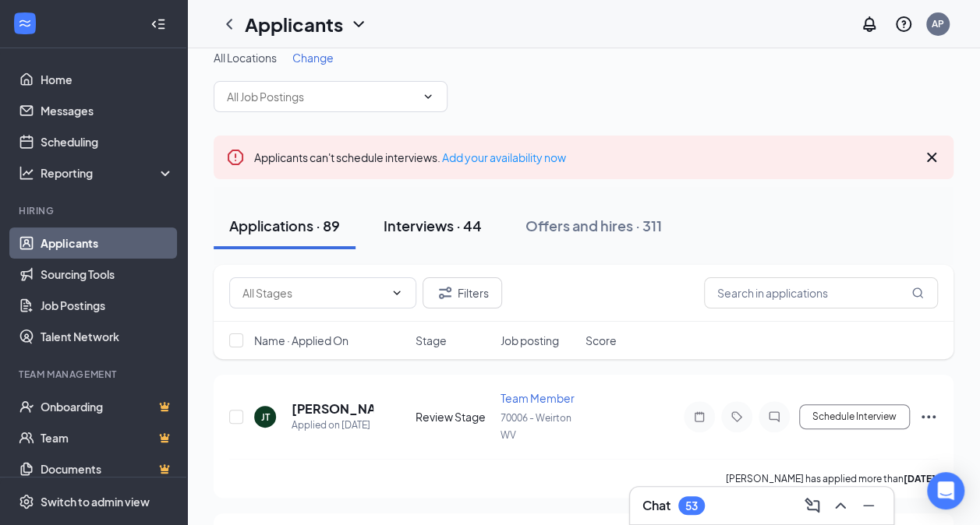 The height and width of the screenshot is (525, 980). What do you see at coordinates (433, 225) in the screenshot?
I see `div: Interviews · 44` at bounding box center [433, 225].